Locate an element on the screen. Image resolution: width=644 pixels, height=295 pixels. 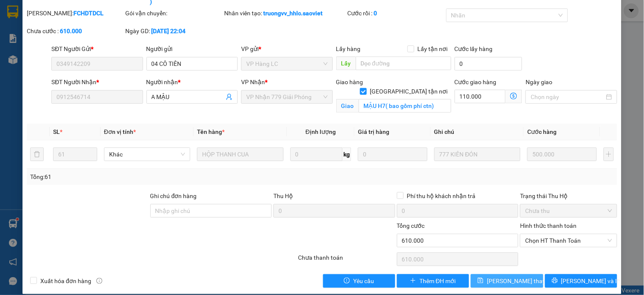
span: printer is located at coordinates (555, 280).